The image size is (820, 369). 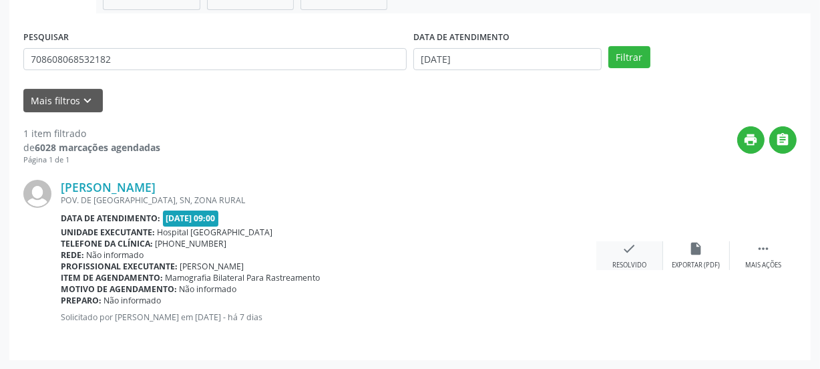 What do you see at coordinates (37, 194) in the screenshot?
I see `img: img` at bounding box center [37, 194].